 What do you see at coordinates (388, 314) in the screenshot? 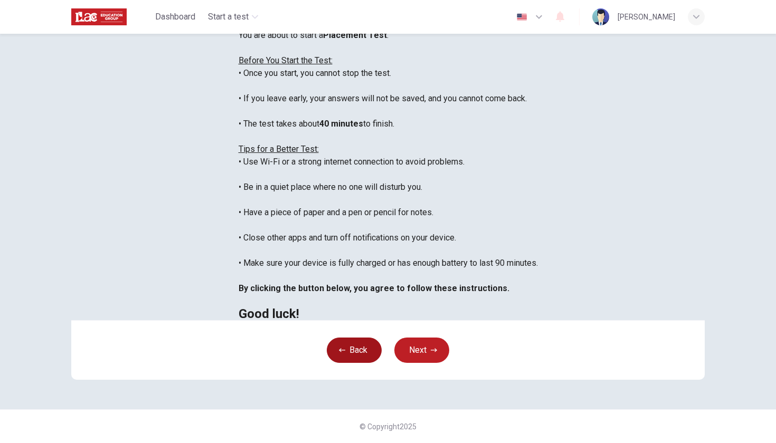
I see `h2: Good luck!` at bounding box center [388, 314].